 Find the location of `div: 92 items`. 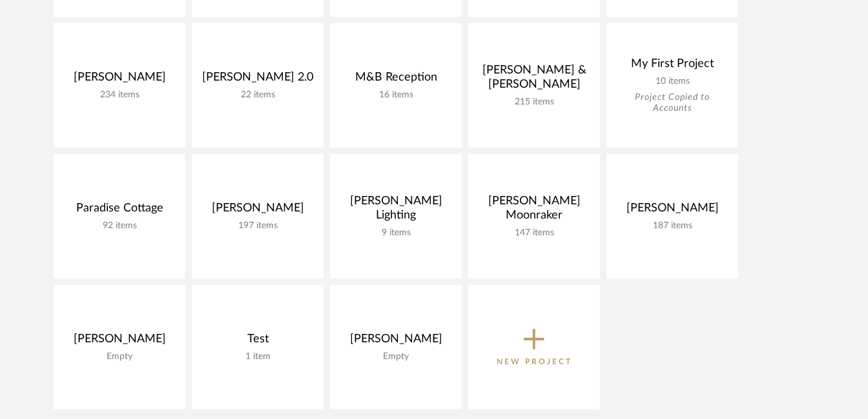

div: 92 items is located at coordinates (119, 226).